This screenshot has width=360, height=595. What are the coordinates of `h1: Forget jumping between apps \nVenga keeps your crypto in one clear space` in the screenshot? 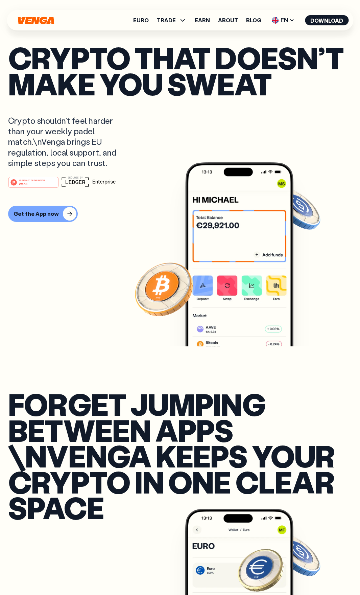 It's located at (180, 456).